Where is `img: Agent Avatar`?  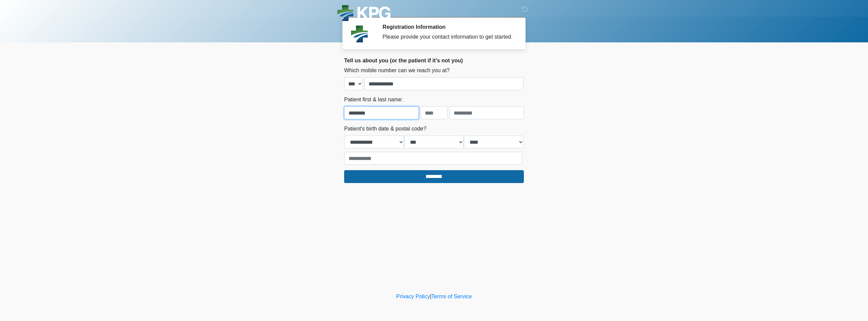
img: Agent Avatar is located at coordinates (359, 34).